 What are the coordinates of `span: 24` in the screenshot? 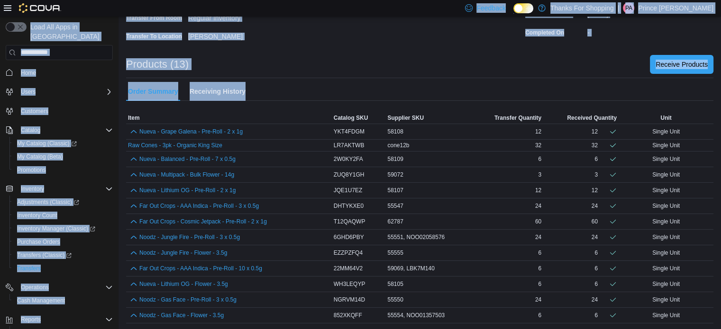 It's located at (538, 206).